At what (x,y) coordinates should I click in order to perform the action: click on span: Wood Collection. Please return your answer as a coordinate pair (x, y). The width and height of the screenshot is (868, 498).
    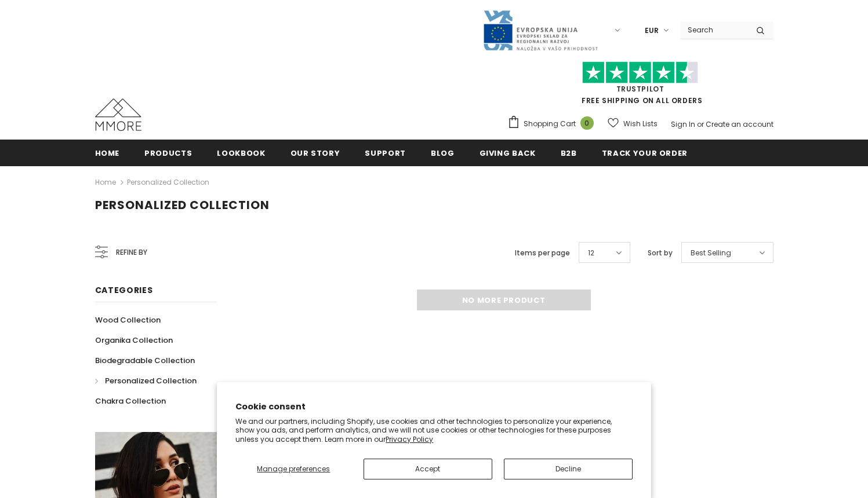
    Looking at the image, I should click on (128, 320).